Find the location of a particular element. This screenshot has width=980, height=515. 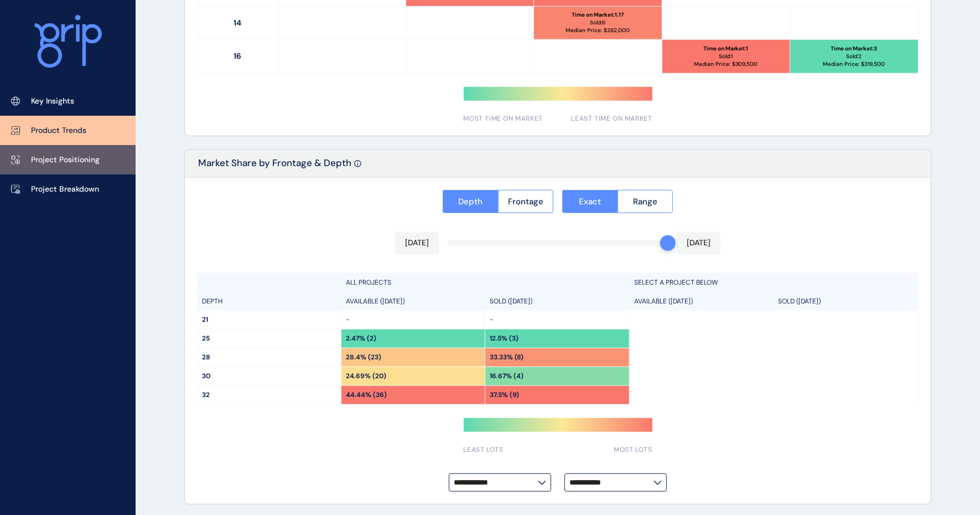

span: MOST LOTS is located at coordinates (633, 449).